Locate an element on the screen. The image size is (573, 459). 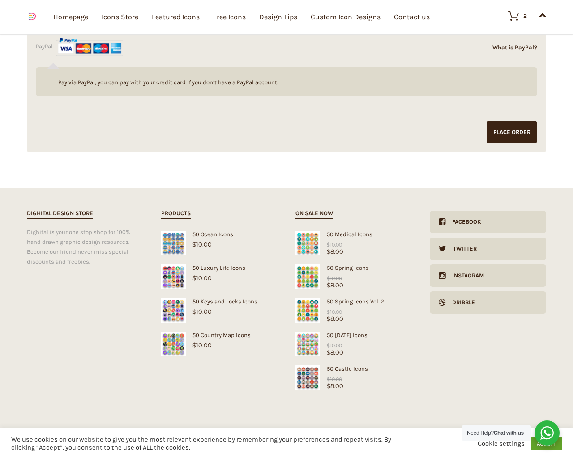
a: Cookie settings is located at coordinates (501, 444).